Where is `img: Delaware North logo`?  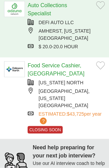 img: Delaware North logo is located at coordinates (14, 69).